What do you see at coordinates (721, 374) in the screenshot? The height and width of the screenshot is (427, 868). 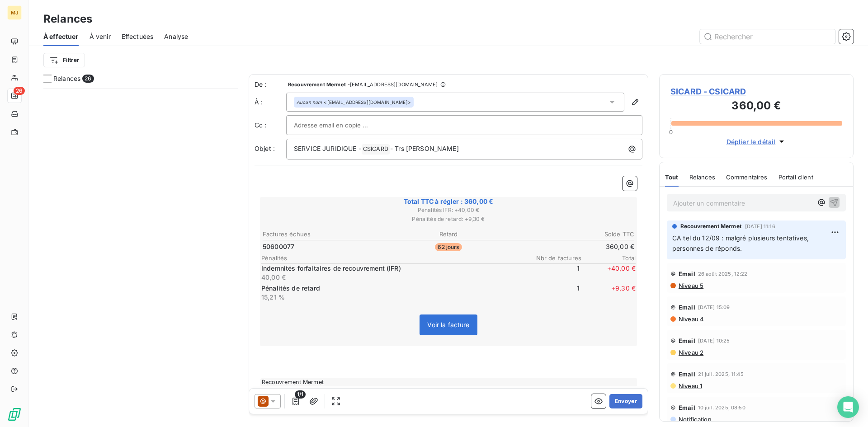 I see `span: 21 juil. 2025, 11:45` at bounding box center [721, 374].